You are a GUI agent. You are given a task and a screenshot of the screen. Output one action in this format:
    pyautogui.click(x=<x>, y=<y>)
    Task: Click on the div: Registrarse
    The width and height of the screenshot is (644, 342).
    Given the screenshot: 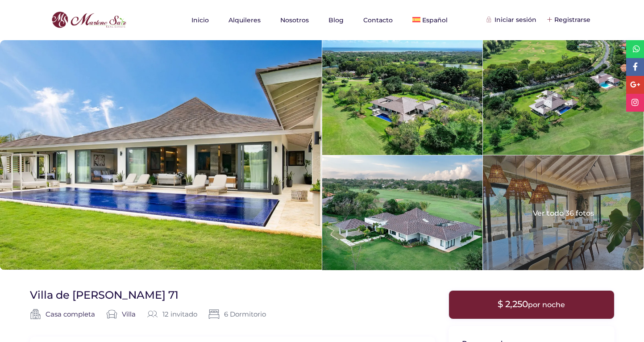 What is the action you would take?
    pyautogui.click(x=569, y=20)
    